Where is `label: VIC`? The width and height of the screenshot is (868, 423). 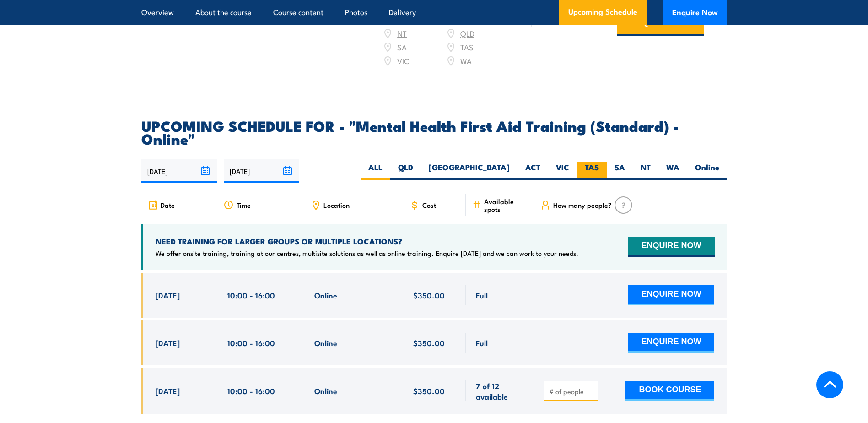 label: VIC is located at coordinates (562, 171).